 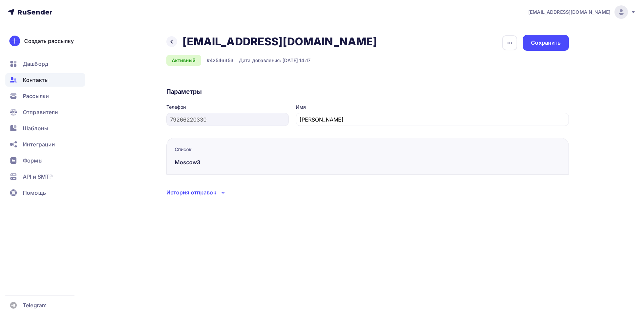 I want to click on span: Формы, so click(x=33, y=160).